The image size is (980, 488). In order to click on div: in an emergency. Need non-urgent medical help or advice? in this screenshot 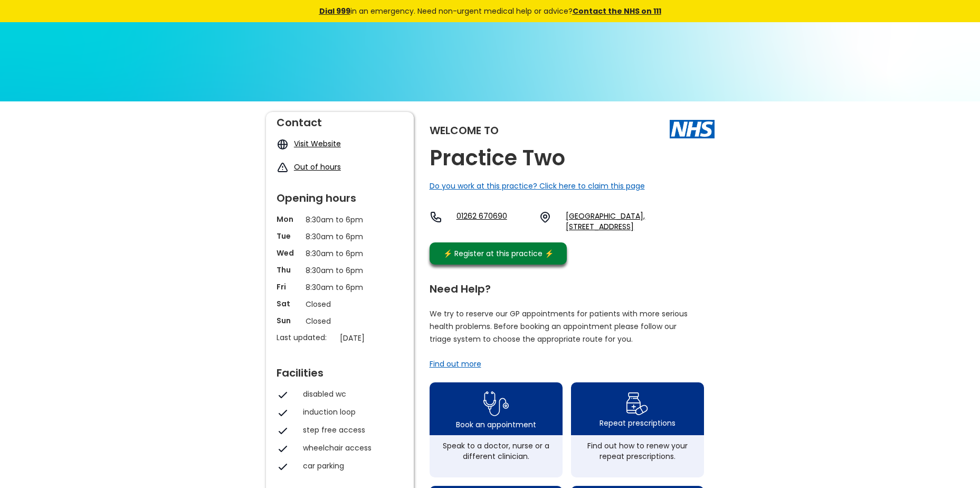, I will do `click(491, 11)`.